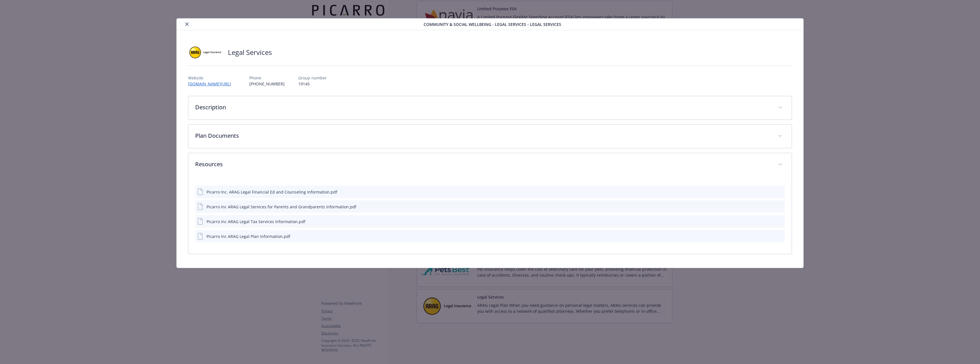  I want to click on p: Description, so click(483, 107).